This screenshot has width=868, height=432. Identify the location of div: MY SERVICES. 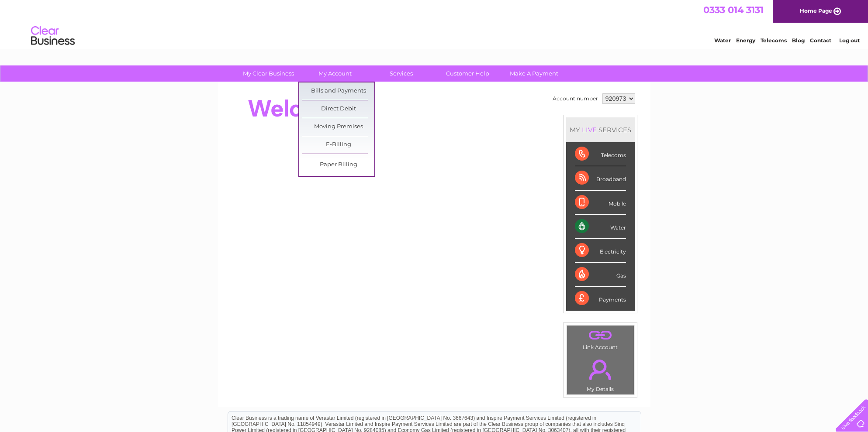
(600, 129).